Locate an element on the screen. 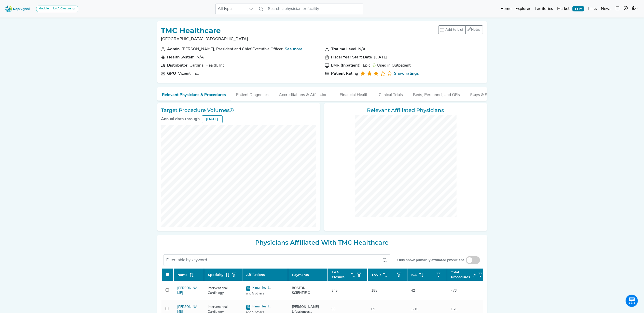  button: Stays & Services is located at coordinates (485, 94).